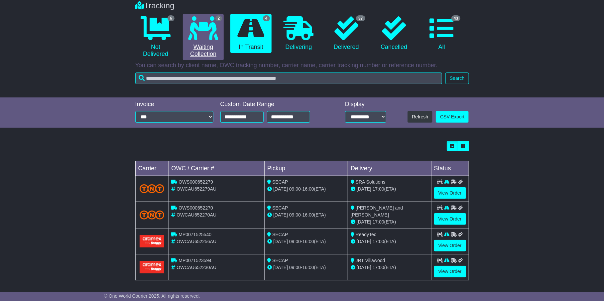  I want to click on span: 2, so click(219, 18).